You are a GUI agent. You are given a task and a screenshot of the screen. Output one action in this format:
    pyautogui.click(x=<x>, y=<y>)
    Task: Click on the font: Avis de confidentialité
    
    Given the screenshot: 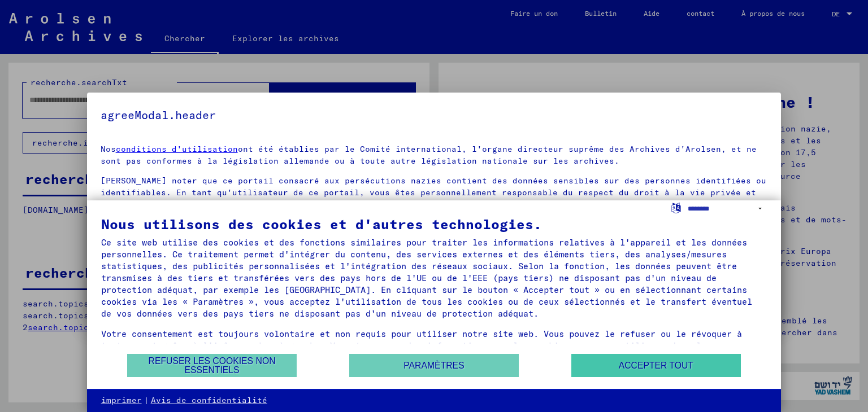 What is the action you would take?
    pyautogui.click(x=209, y=400)
    